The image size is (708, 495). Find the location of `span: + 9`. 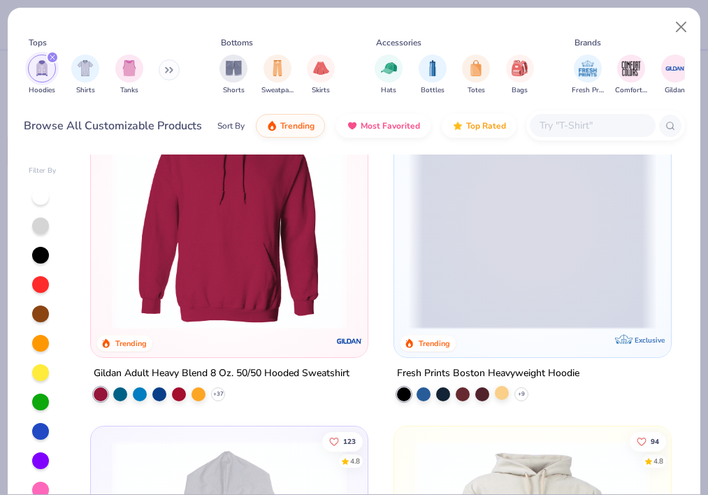

span: + 9 is located at coordinates (522, 394).